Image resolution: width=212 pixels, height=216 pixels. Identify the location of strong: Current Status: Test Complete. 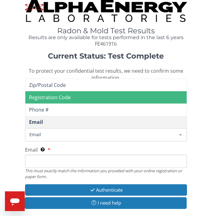
(105, 56).